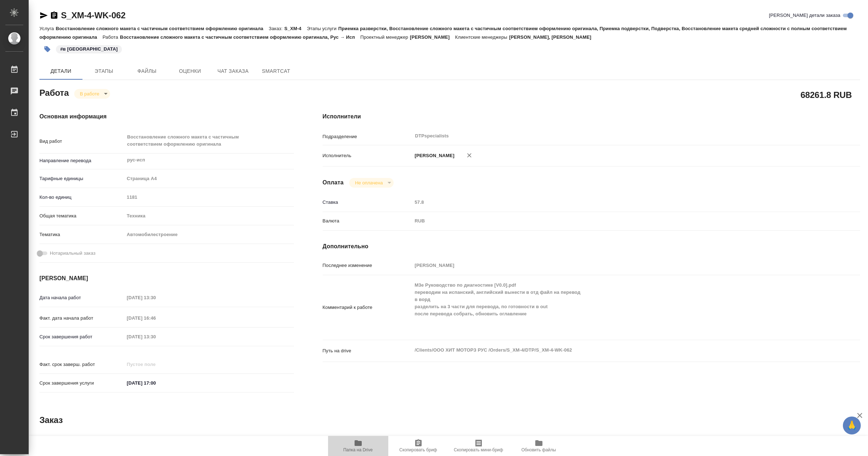 This screenshot has width=868, height=456. I want to click on button: Скопировать мини-бриф, so click(479, 446).